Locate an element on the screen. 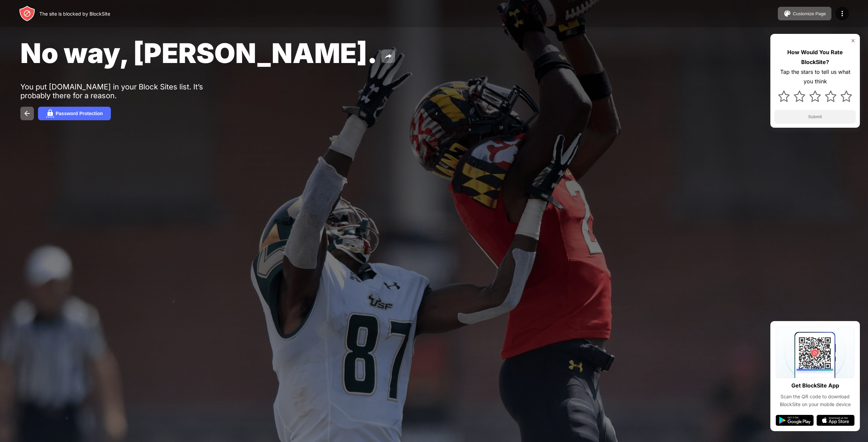 The height and width of the screenshot is (442, 868). button: Customize Page is located at coordinates (805, 14).